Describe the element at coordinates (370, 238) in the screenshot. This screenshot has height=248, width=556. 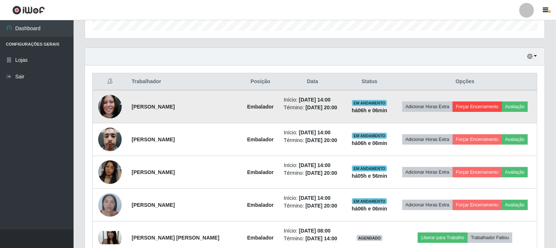
I see `span: AGENDADO` at that location.